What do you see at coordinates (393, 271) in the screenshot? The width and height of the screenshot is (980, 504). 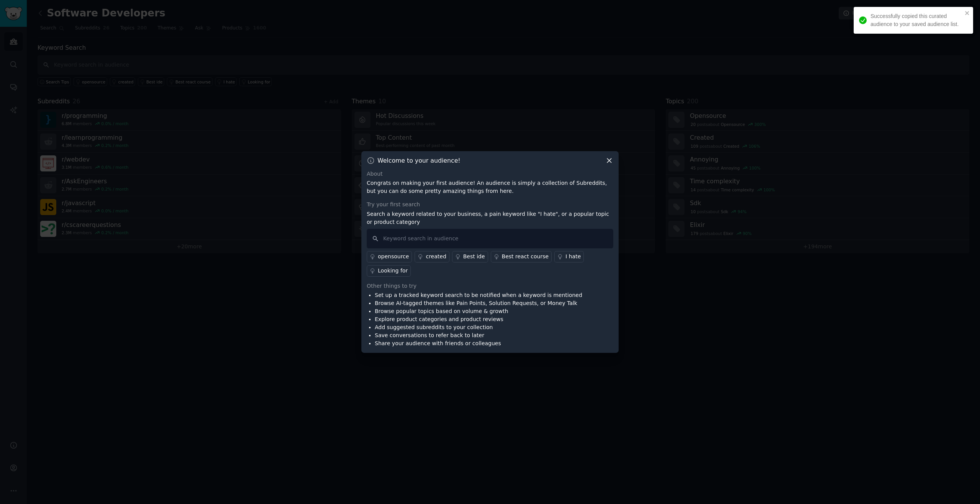 I see `div: Looking for` at bounding box center [393, 271].